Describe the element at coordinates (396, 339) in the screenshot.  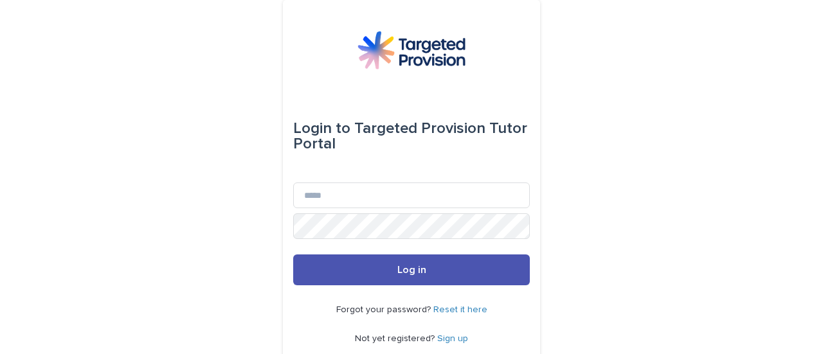
I see `span: Not yet registered?` at that location.